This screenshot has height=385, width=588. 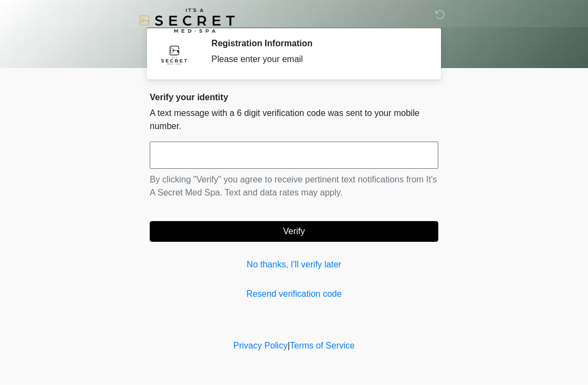 I want to click on p: By clicking "Verify" you agree to receive pertinent text notifications from It's A Secret Med Spa..., so click(x=294, y=186).